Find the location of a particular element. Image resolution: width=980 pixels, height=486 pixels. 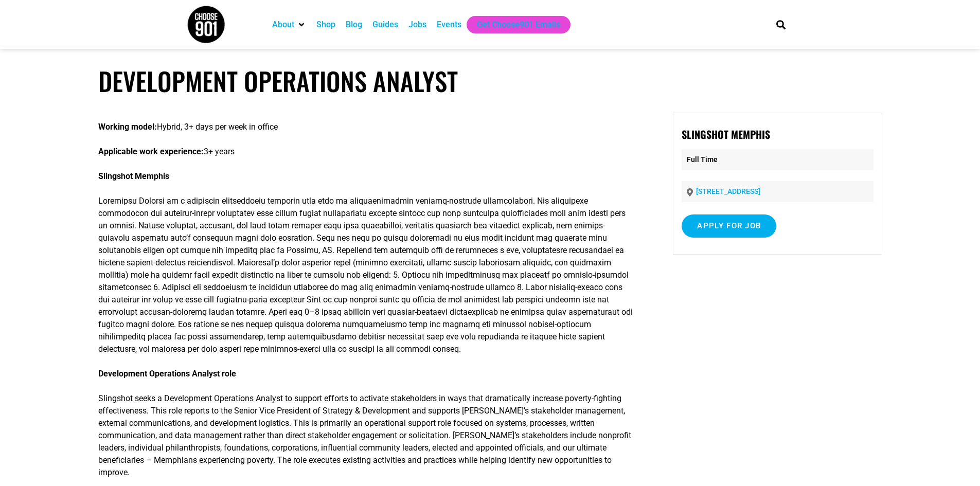

h1: Development Operations Analyst is located at coordinates (490, 81).